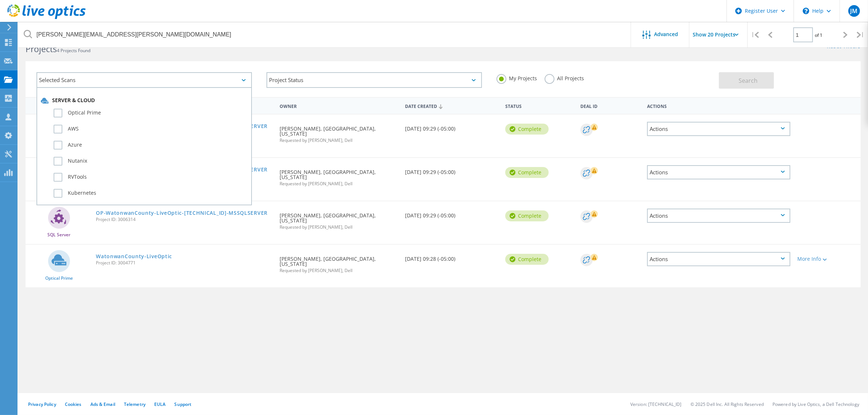 This screenshot has width=868, height=415. I want to click on span: of 1, so click(818, 35).